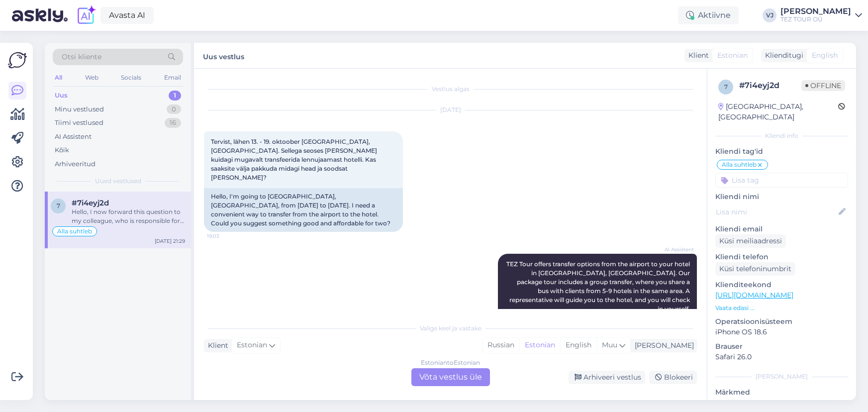 Image resolution: width=868 pixels, height=412 pixels. Describe the element at coordinates (781, 229) in the screenshot. I see `p: Kliendi email` at that location.